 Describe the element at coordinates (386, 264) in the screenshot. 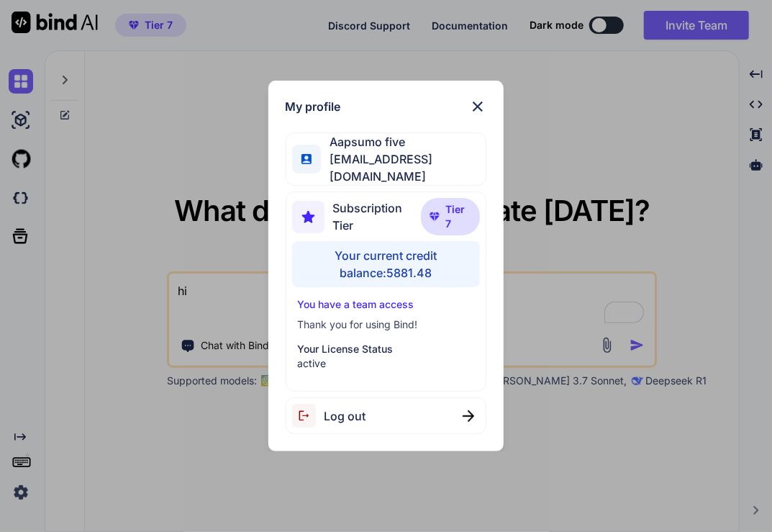

I see `div: Your current credit balance: 5881.48` at that location.